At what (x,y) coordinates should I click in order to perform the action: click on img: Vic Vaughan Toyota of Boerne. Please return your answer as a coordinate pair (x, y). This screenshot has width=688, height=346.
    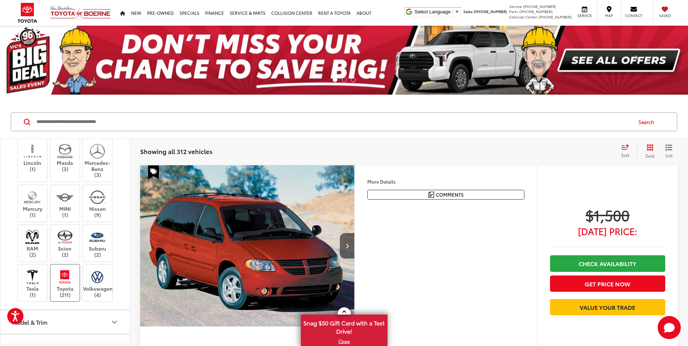
    Looking at the image, I should click on (81, 13).